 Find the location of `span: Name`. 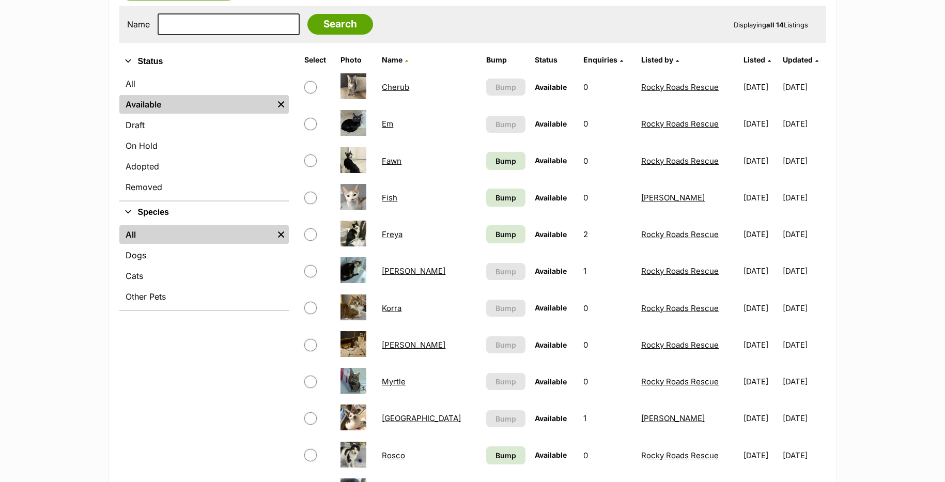

span: Name is located at coordinates (392, 59).